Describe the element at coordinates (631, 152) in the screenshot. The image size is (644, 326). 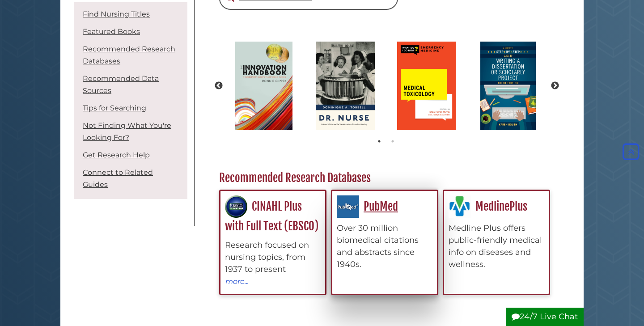
I see `a: Back to Top` at that location.